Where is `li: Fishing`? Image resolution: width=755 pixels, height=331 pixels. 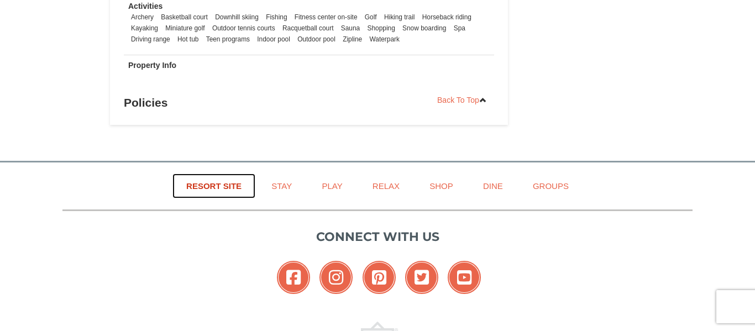
li: Fishing is located at coordinates (276, 17).